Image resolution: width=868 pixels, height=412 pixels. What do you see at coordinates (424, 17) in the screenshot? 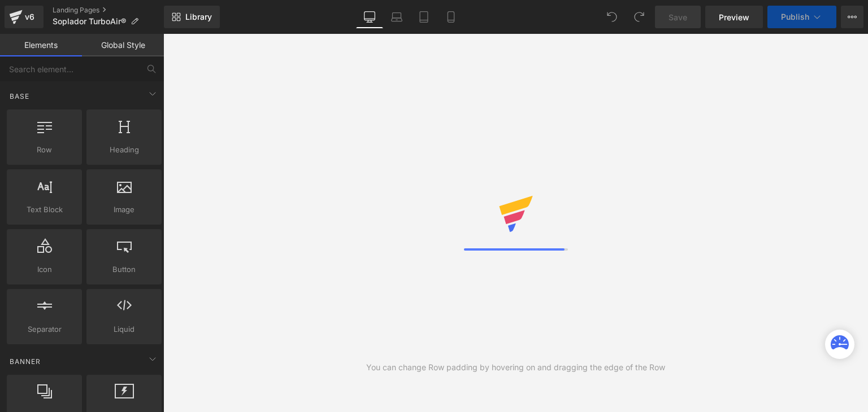
I see `a: Tablet` at bounding box center [424, 17].